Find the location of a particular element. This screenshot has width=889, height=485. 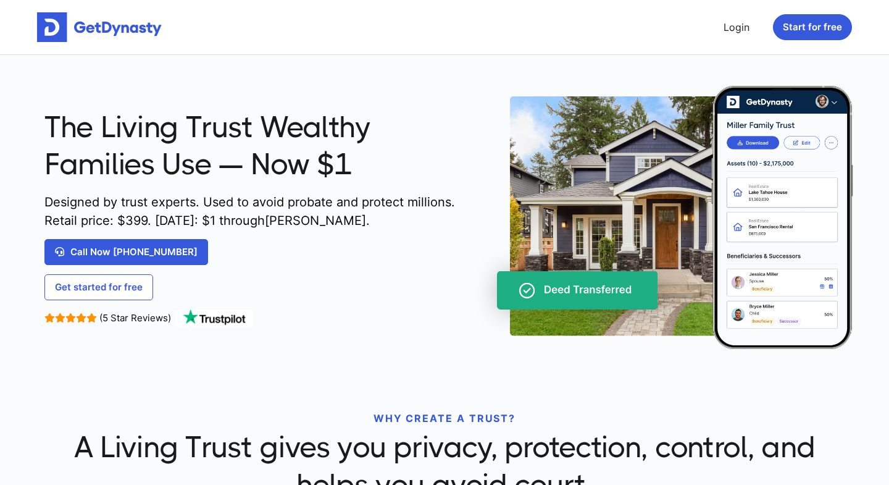

span: (5 Star Reviews) is located at coordinates (135, 317).